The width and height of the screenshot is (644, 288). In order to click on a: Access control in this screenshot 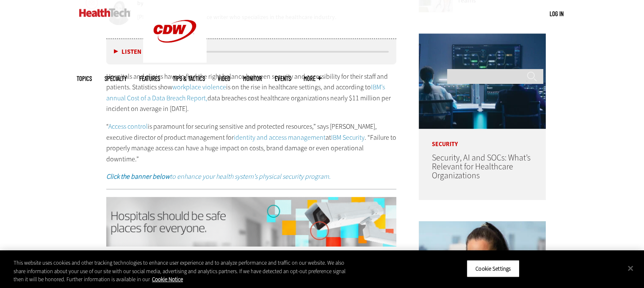, I will do `click(128, 126)`.